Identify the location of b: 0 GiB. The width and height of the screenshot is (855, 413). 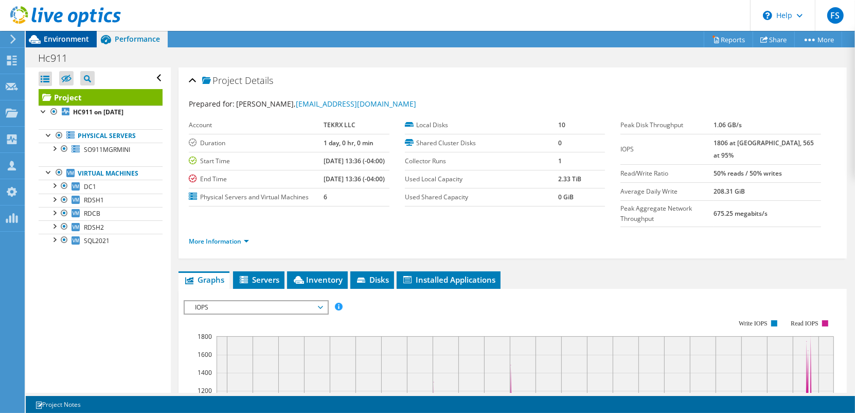
(566, 197).